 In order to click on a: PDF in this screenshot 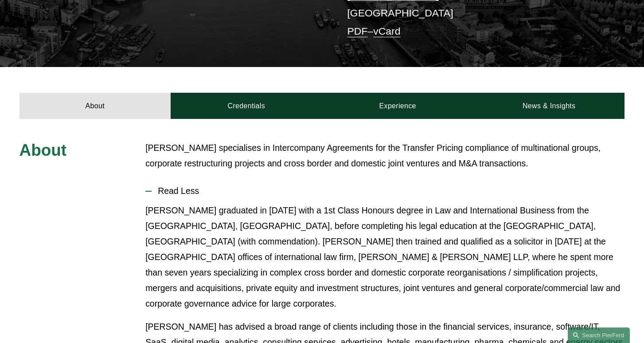, I will do `click(357, 31)`.